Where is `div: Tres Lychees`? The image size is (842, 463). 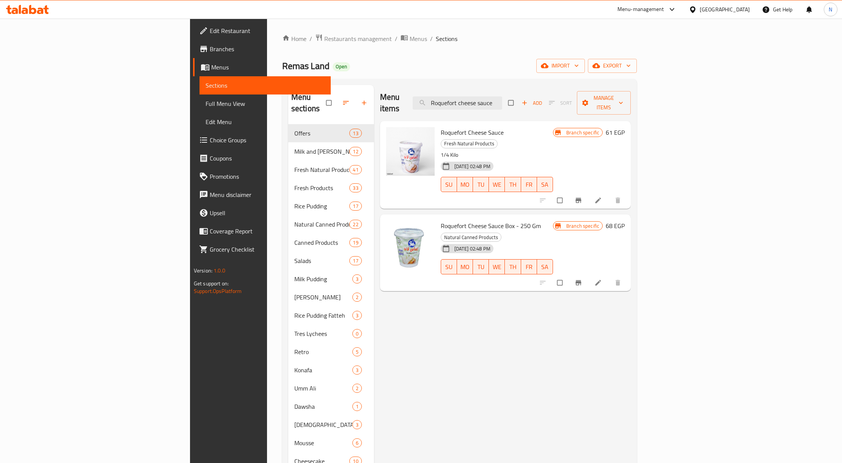
div: Tres Lychees is located at coordinates (323, 334).